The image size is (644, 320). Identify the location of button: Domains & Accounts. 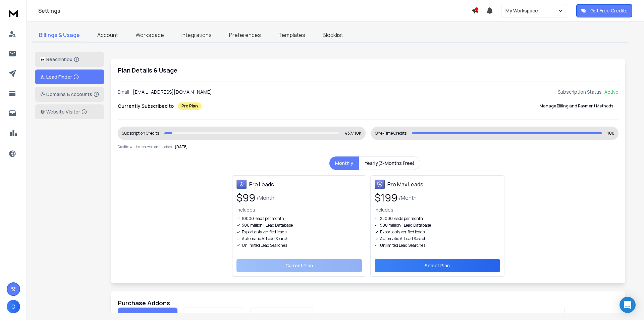
(69, 94).